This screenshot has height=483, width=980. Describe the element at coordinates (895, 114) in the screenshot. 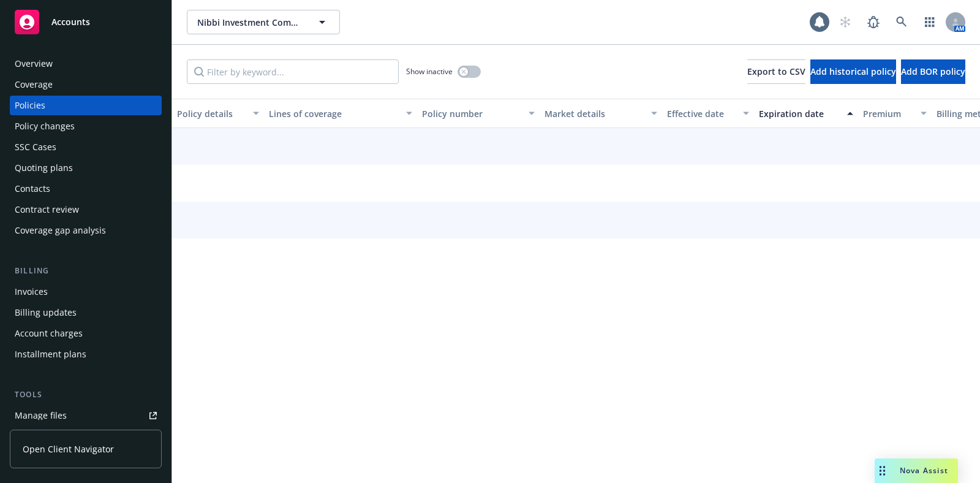

I see `button: Premium` at that location.